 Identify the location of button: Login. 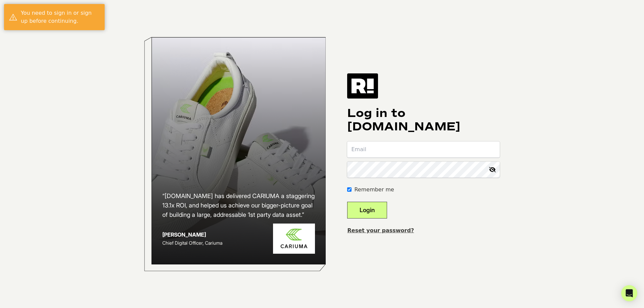
(367, 210).